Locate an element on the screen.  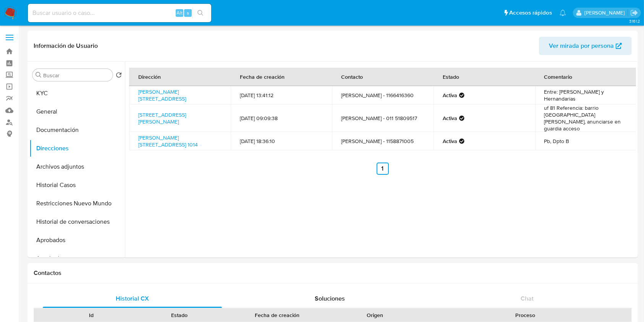
span: Soluciones is located at coordinates (330, 298).